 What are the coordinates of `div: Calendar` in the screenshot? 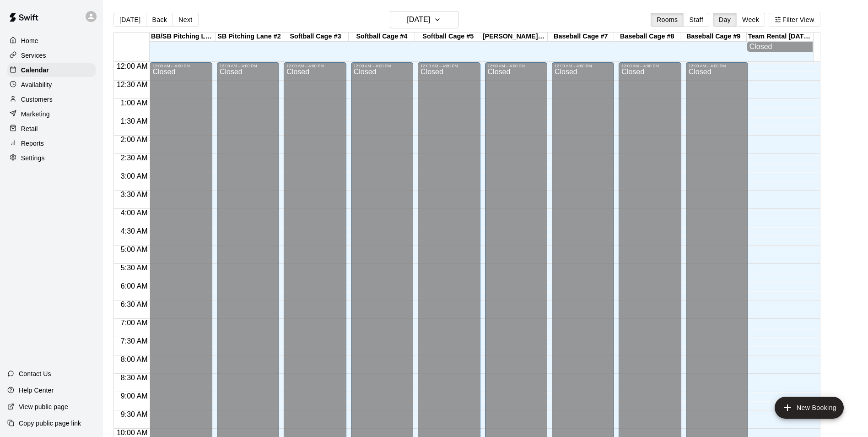 It's located at (52, 70).